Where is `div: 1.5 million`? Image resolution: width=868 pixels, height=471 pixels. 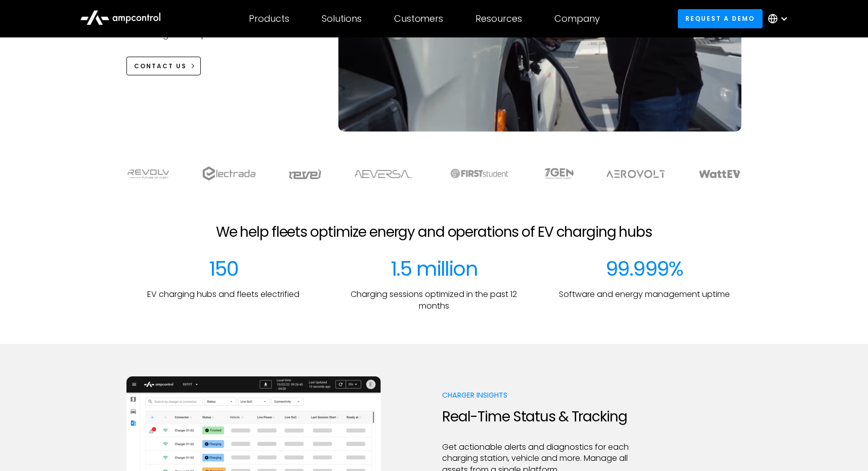
div: 1.5 million is located at coordinates (434, 269).